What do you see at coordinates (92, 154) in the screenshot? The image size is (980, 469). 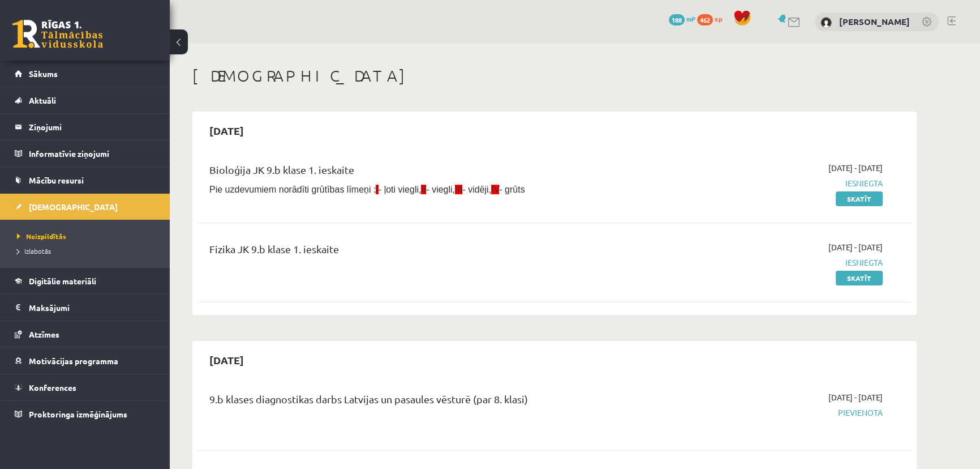 I see `legend: Informatīvie ziņojumi` at bounding box center [92, 154].